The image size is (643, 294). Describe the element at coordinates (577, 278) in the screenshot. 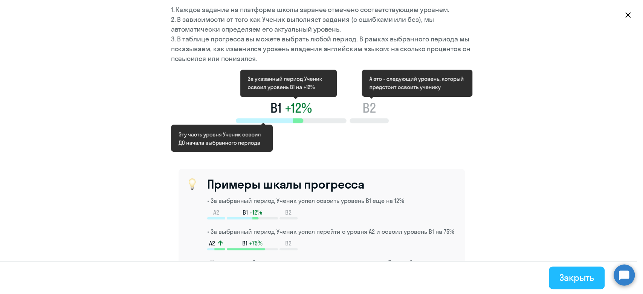

I see `button: Закрыть` at that location.